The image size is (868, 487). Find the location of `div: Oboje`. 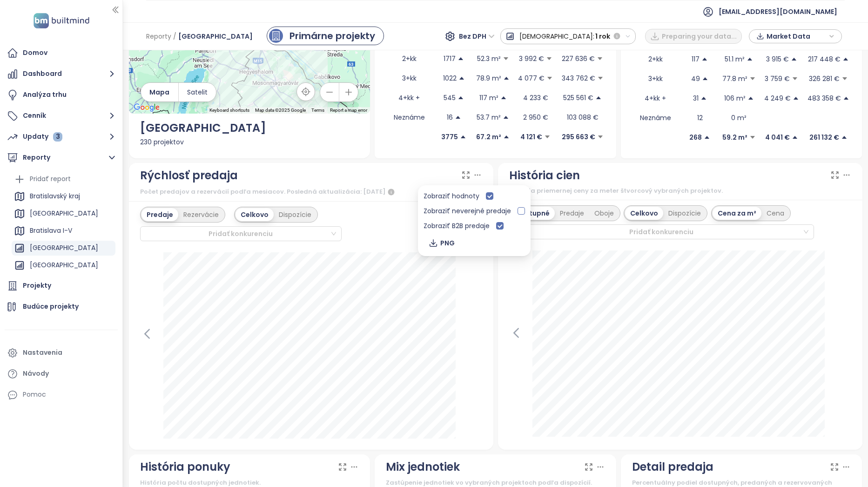

div: Oboje is located at coordinates (604, 213).